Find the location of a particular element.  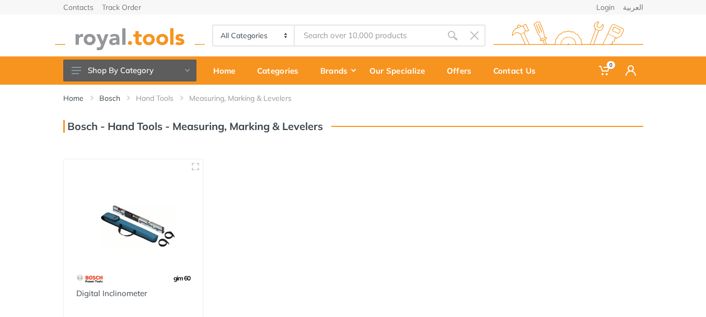

span: 0 is located at coordinates (611, 65).